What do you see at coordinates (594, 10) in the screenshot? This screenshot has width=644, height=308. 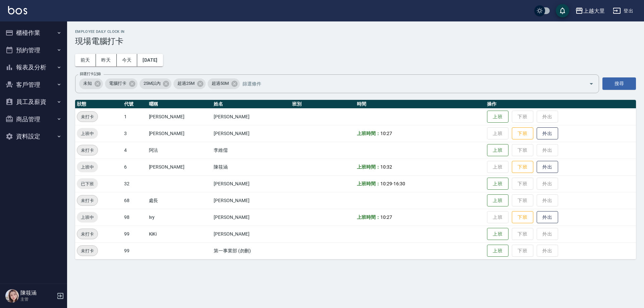 I see `div: 上越大里` at bounding box center [594, 10].